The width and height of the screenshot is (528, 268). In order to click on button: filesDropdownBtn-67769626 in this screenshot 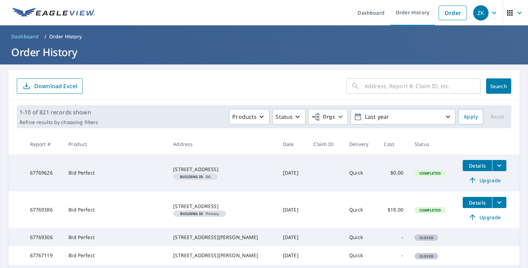, I will do `click(499, 166)`.